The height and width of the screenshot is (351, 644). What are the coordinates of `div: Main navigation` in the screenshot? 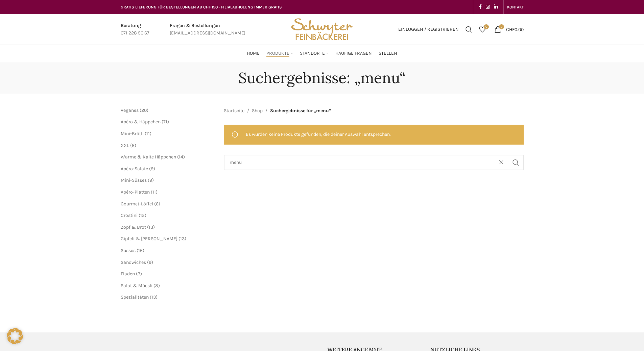 It's located at (322, 53).